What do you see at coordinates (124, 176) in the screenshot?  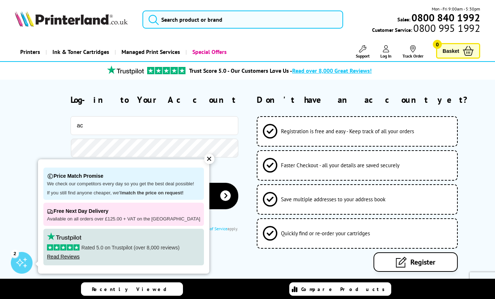 I see `p: Price Match Promise` at bounding box center [124, 176].